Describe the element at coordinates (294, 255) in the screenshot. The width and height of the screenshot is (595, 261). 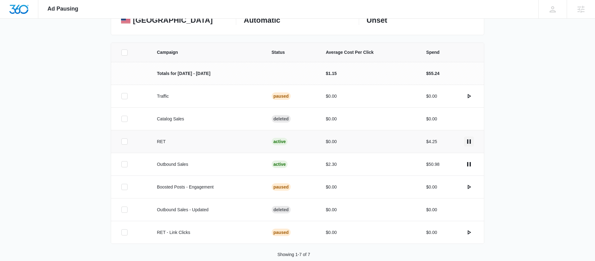
I see `p: Showing 1-7 of 7` at that location.